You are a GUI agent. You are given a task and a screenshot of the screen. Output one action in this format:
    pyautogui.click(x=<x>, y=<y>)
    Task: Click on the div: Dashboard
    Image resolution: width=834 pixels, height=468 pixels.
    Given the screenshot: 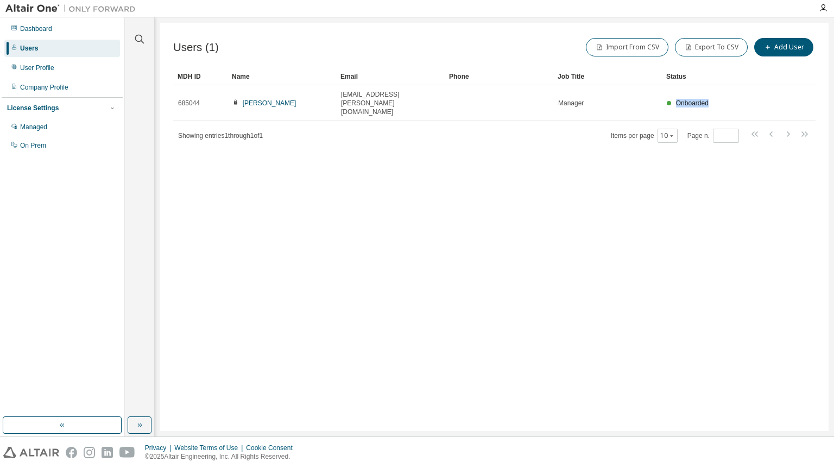 What is the action you would take?
    pyautogui.click(x=36, y=29)
    